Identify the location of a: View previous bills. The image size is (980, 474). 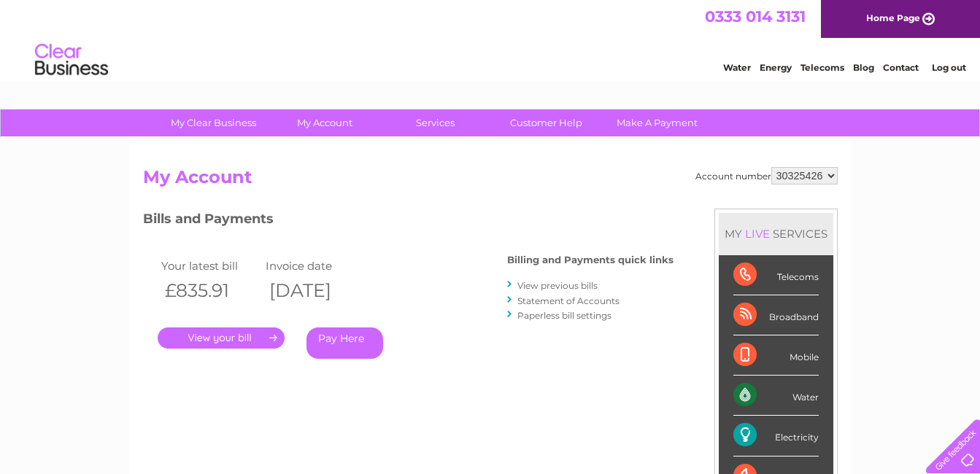
(557, 285).